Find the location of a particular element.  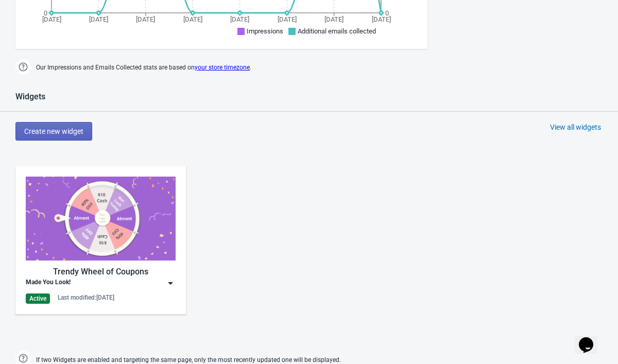

div: Trendy Wheel of Coupons is located at coordinates (100, 272).